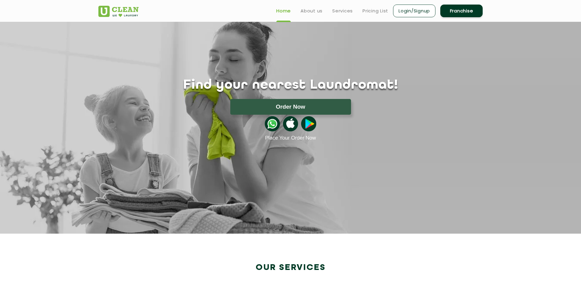  Describe the element at coordinates (291, 85) in the screenshot. I see `h1: Find your nearest Laundromat!` at that location.